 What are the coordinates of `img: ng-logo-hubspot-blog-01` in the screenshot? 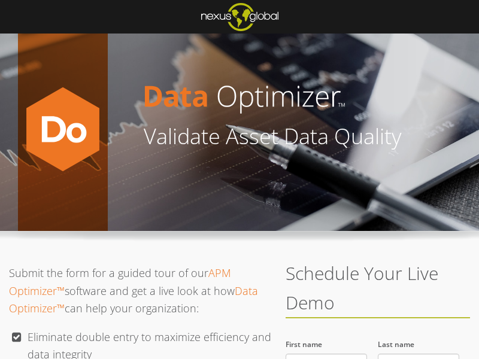 It's located at (239, 17).